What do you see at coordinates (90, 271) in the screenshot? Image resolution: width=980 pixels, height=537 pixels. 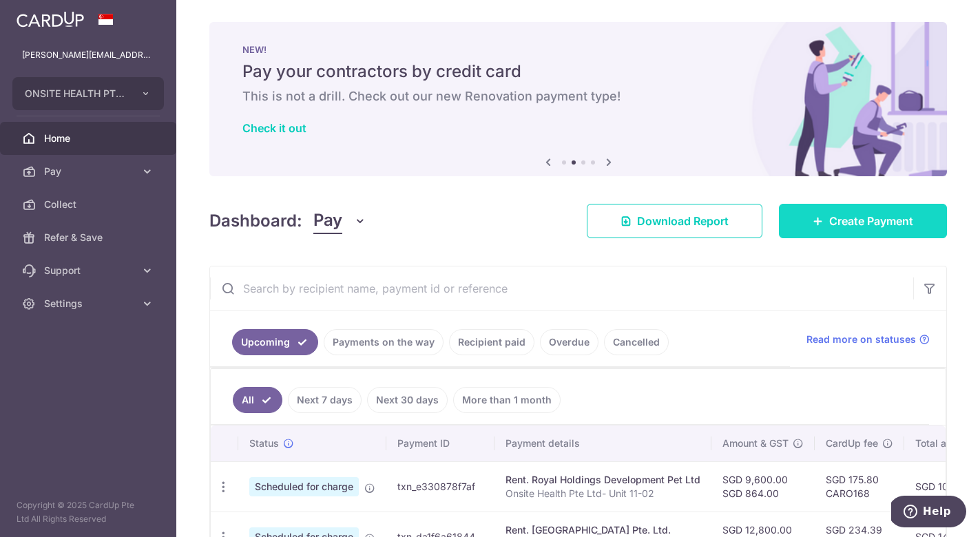 I see `span: Support` at bounding box center [90, 271].